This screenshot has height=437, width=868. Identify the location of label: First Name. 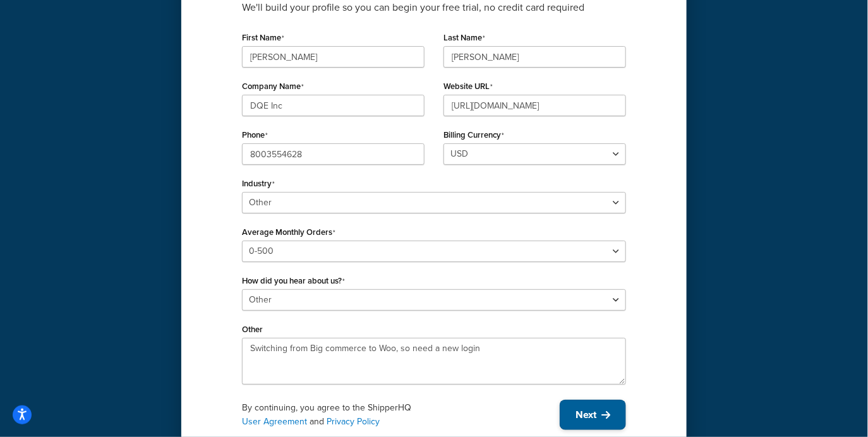
(263, 38).